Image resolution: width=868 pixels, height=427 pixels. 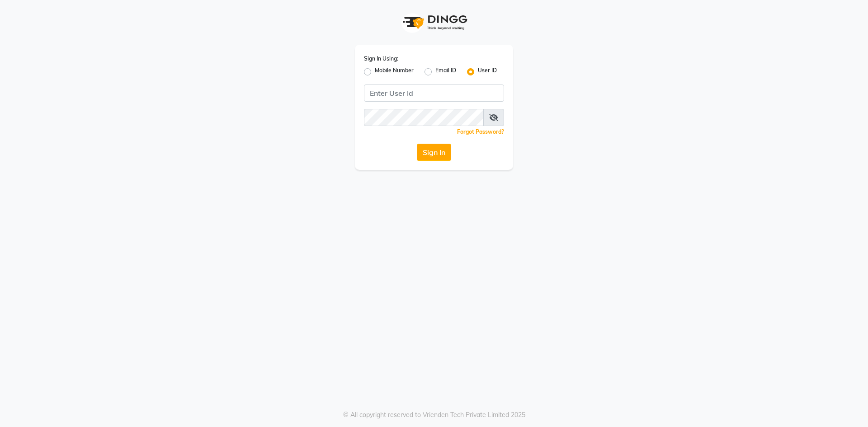 What do you see at coordinates (434, 22) in the screenshot?
I see `img: logo1.svg` at bounding box center [434, 22].